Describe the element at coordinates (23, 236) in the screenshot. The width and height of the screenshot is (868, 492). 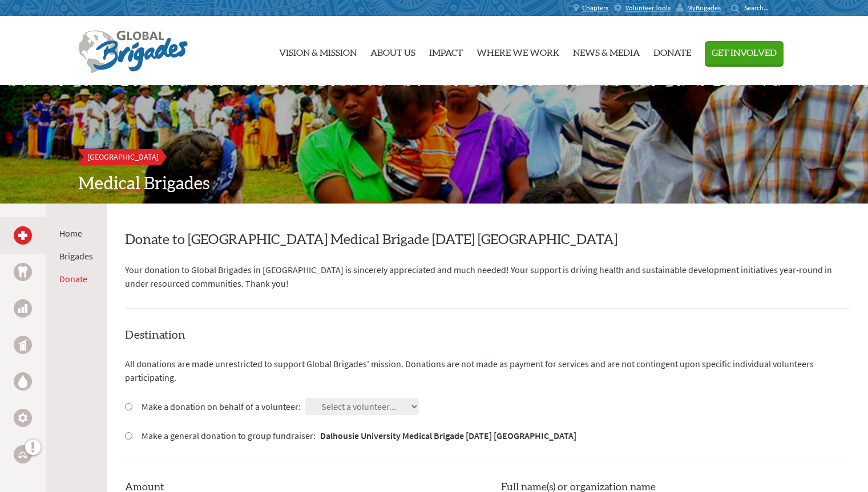
I see `div: Medical` at that location.